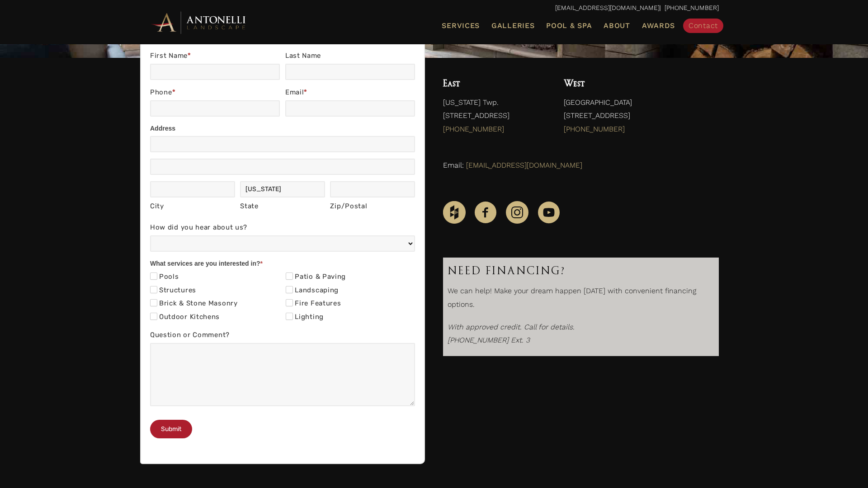 This screenshot has height=488, width=868. I want to click on label: Lighting, so click(305, 317).